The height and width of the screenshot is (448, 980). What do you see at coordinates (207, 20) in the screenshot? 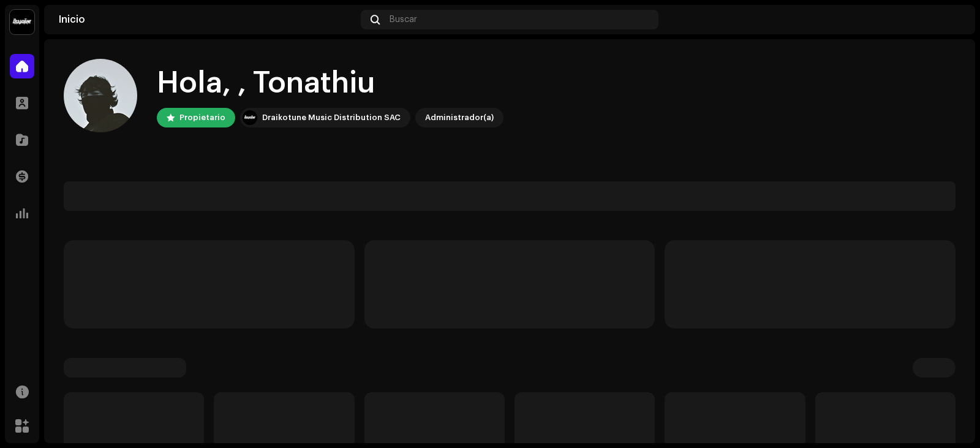
I see `div: Inicio` at bounding box center [207, 20].